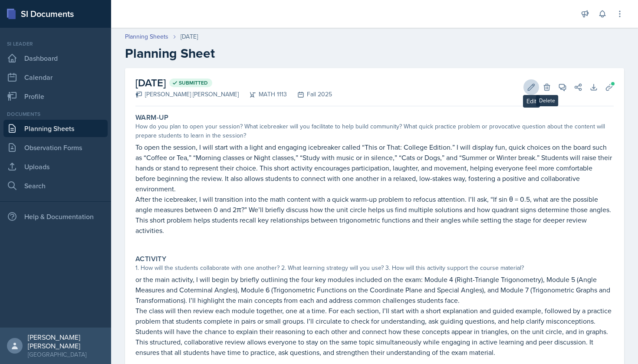 This screenshot has width=638, height=364. What do you see at coordinates (375, 268) in the screenshot?
I see `div: 1. How will the students collaborate with one another? 2. What learning strategy will you use? 3....` at bounding box center [375, 268].